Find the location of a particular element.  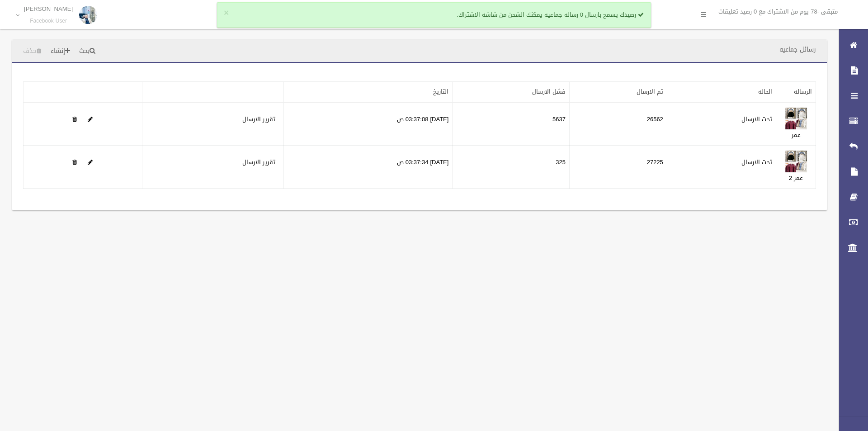

img: 638932810519028770.jpeg is located at coordinates (796, 162).